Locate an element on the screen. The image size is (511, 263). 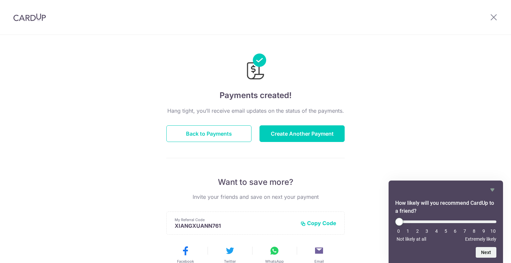
li: 1 is located at coordinates (408, 231).